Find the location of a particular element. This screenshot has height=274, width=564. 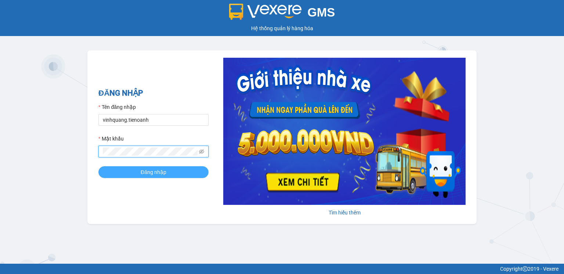

h2: ĐĂNG NHẬP is located at coordinates (154, 93).